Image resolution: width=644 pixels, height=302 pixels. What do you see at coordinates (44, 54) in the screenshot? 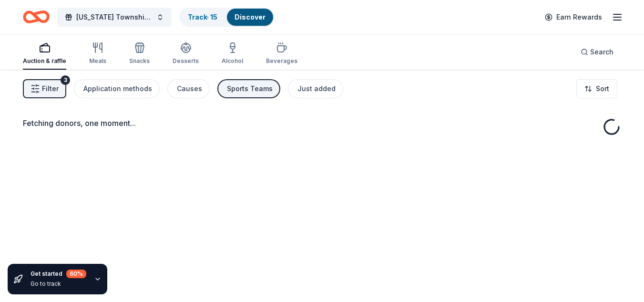
I see `button: Auction & raffle` at bounding box center [44, 54].